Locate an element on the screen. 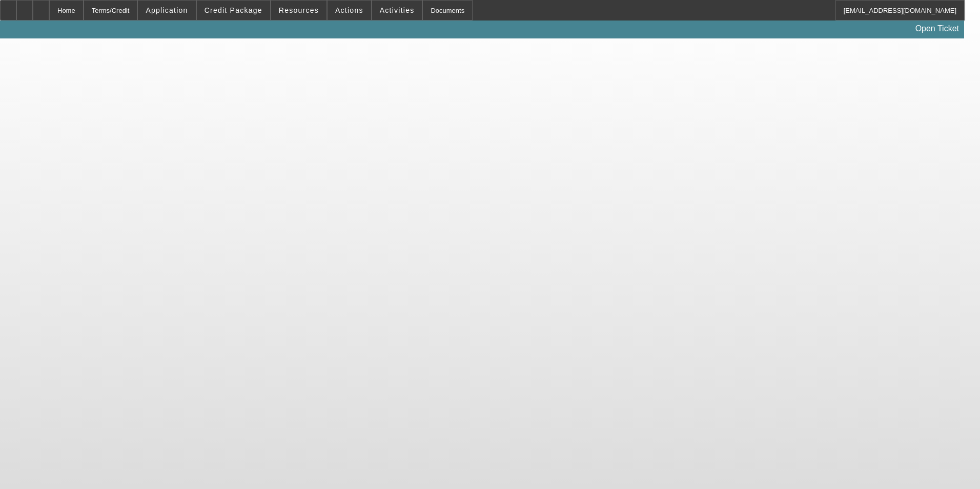 This screenshot has height=489, width=980. button: Actions is located at coordinates (349, 10).